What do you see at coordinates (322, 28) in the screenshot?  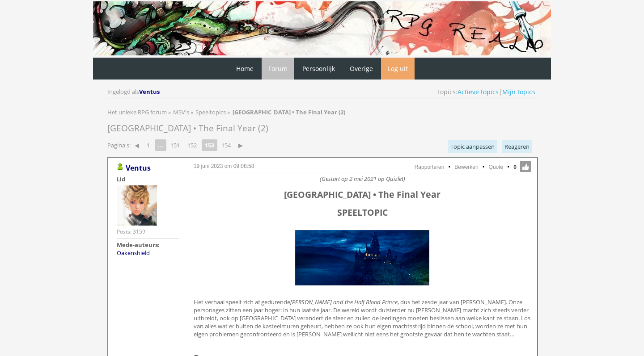 I see `img: RPG Realm - Banner` at bounding box center [322, 28].